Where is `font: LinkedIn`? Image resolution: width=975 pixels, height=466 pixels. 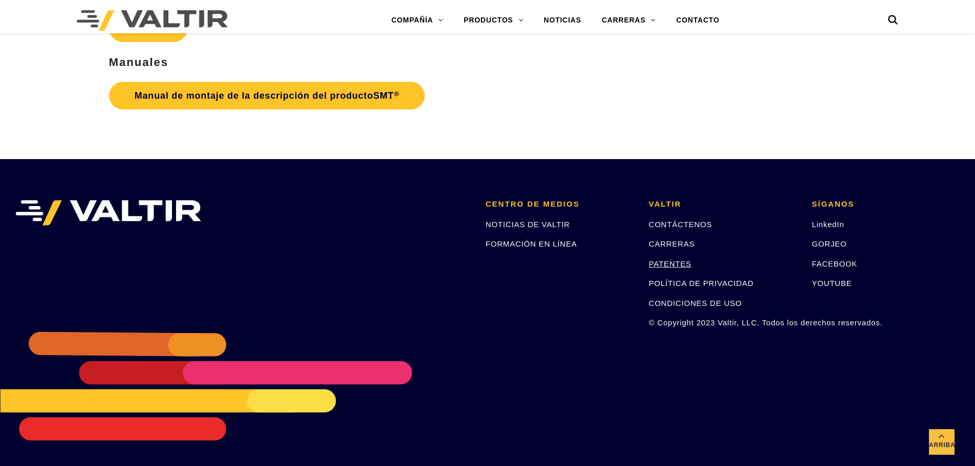 font: LinkedIn is located at coordinates (828, 224).